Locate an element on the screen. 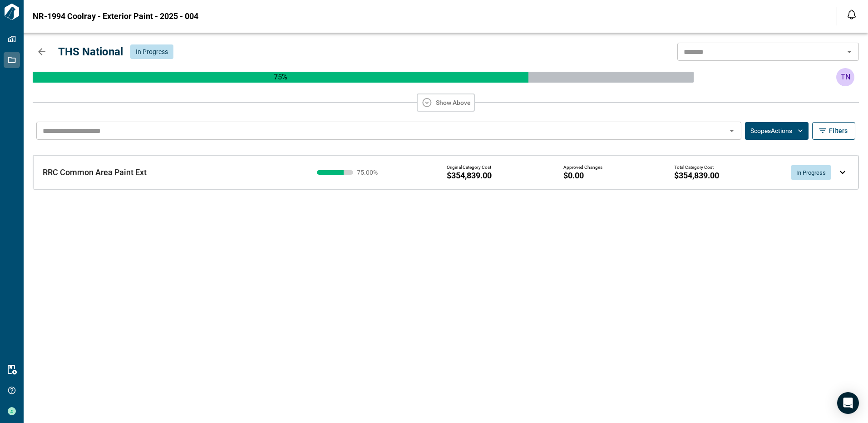 The image size is (868, 423). button: ScopesActions is located at coordinates (776, 130).